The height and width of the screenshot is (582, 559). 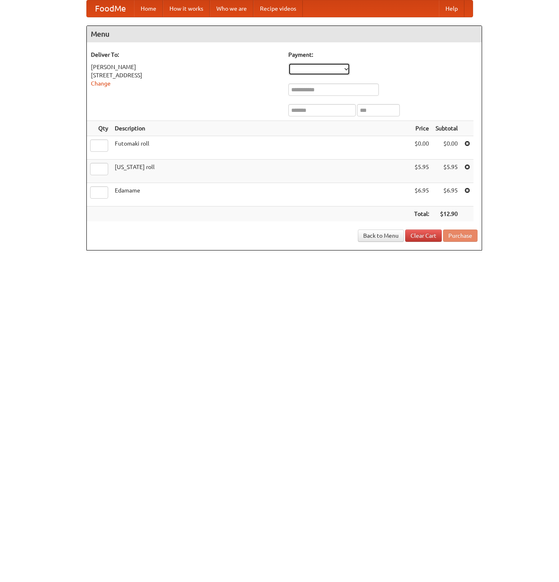 I want to click on h4: Menu, so click(x=284, y=34).